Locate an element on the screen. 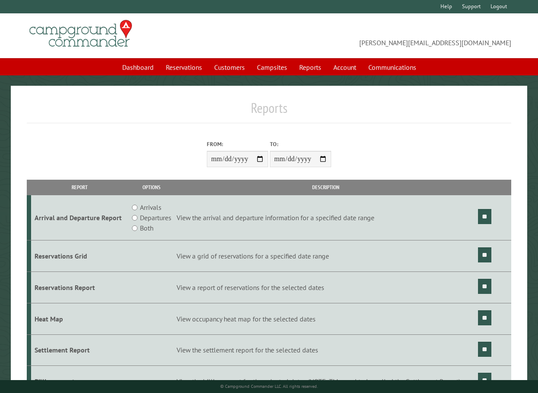 The width and height of the screenshot is (538, 393). td: View the arrival and departure information for a specified date range is located at coordinates (325, 218).